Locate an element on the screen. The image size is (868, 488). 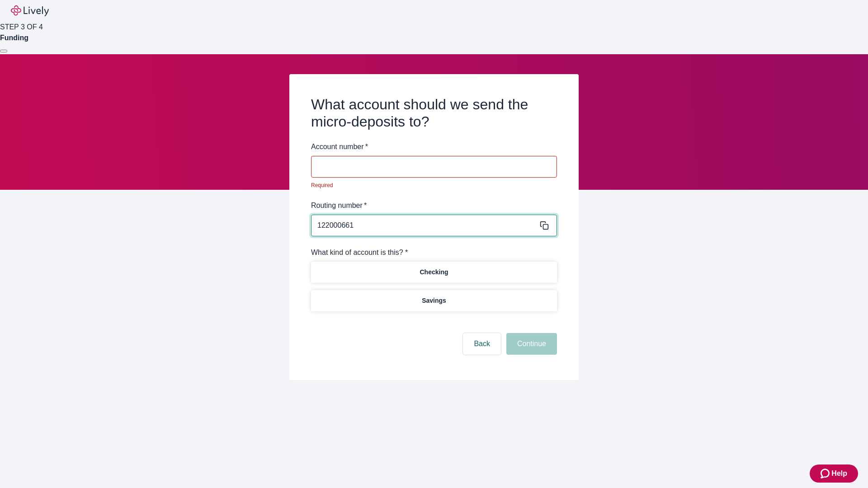
button: Copy message content to clipboard is located at coordinates (544, 226).